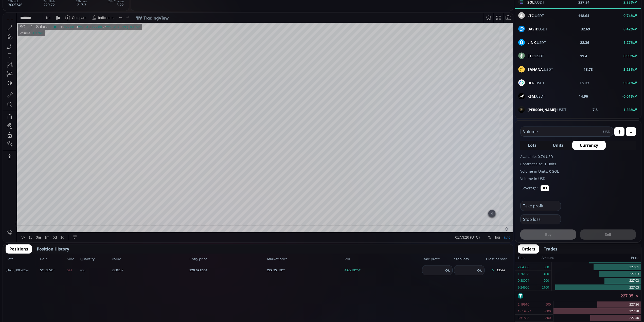 Image resolution: width=644 pixels, height=322 pixels. Describe the element at coordinates (628, 69) in the screenshot. I see `b: 3.25%` at that location.